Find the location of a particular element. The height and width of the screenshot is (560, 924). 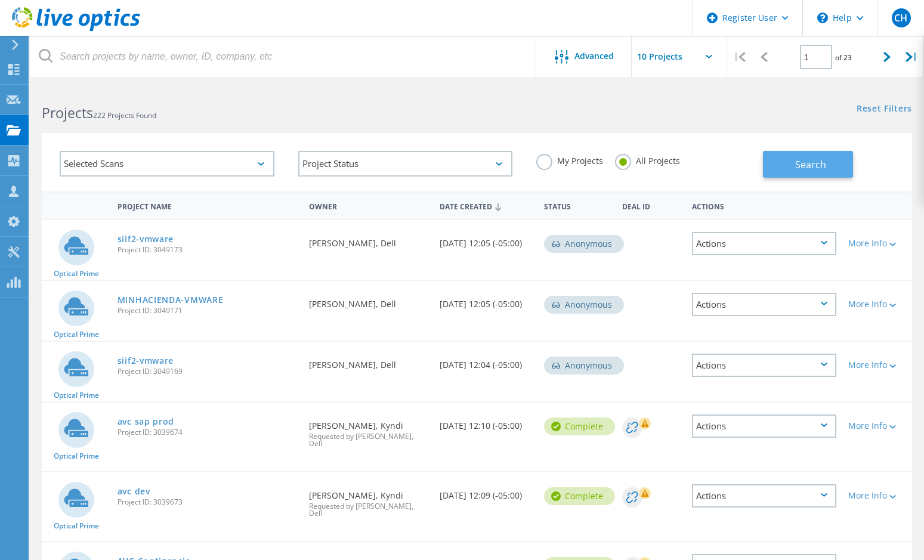

span: Project ID: 3049171 is located at coordinates (207, 311).